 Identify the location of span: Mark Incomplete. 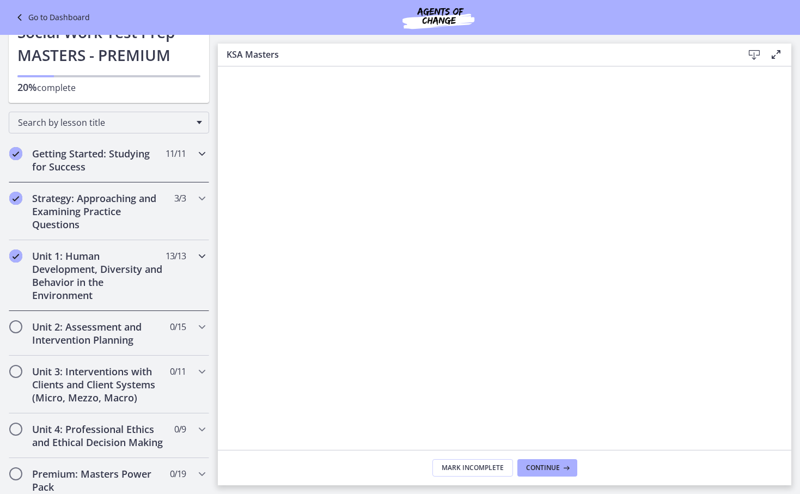
(473, 468).